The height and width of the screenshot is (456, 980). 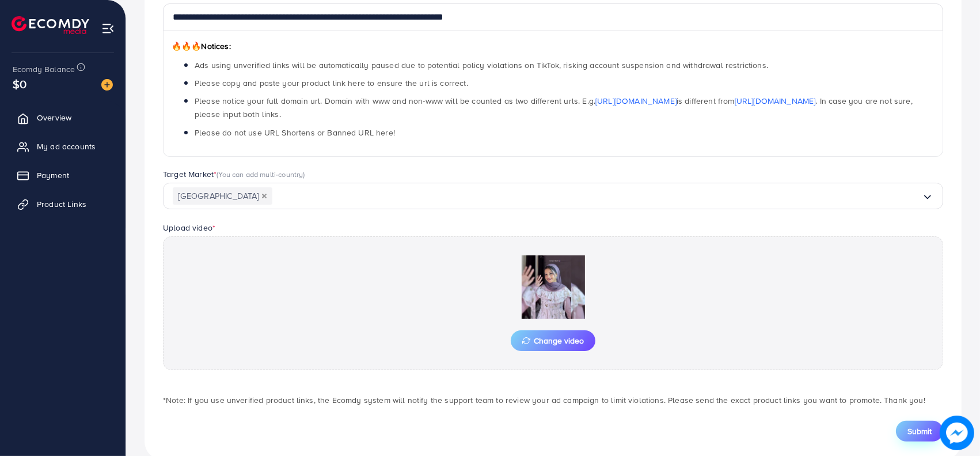 I want to click on label: Upload video, so click(x=189, y=228).